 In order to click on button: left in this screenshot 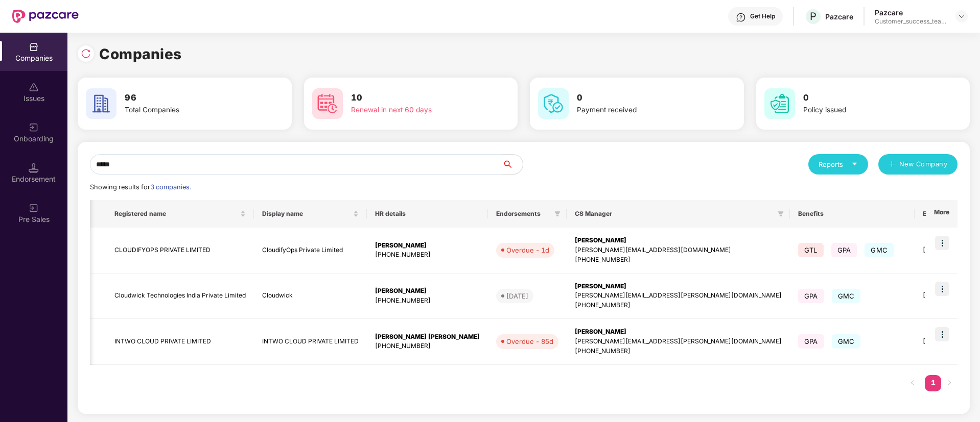, I will do `click(913, 383)`.